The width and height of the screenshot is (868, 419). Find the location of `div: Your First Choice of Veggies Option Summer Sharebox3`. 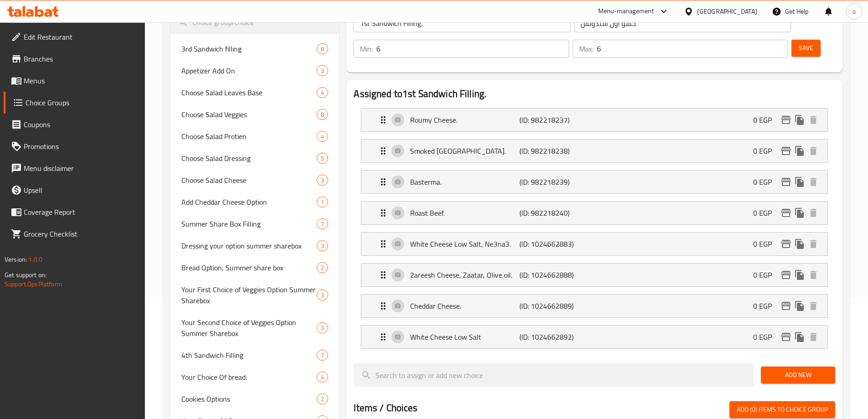

div: Your First Choice of Veggies Option Summer Sharebox3 is located at coordinates (254, 295).